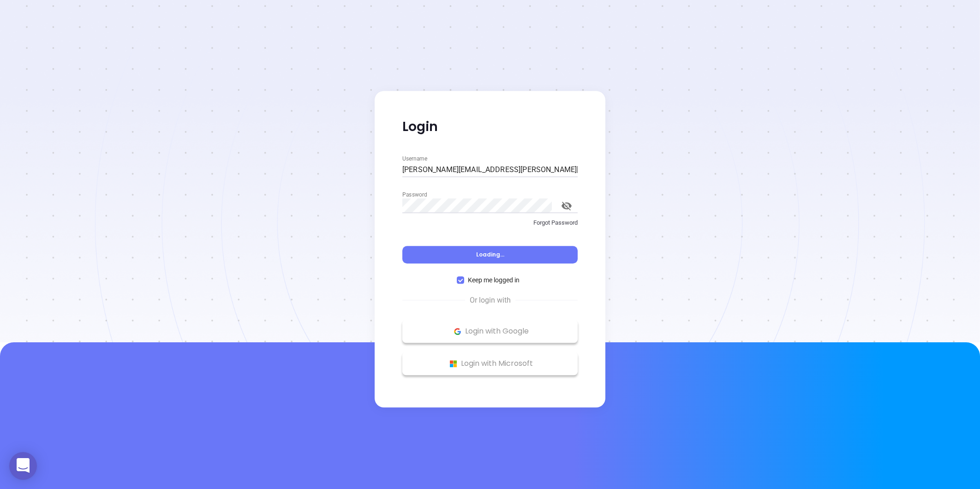  What do you see at coordinates (490, 331) in the screenshot?
I see `button: Google Logo Login with Google` at bounding box center [490, 331].